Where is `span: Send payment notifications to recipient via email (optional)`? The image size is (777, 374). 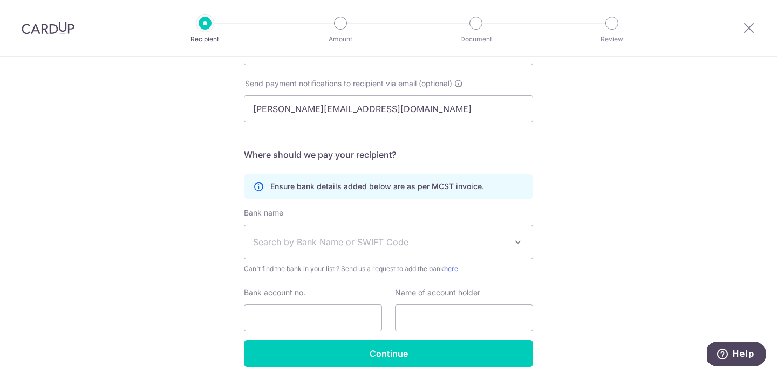
span: Send payment notifications to recipient via email (optional) is located at coordinates (348, 84).